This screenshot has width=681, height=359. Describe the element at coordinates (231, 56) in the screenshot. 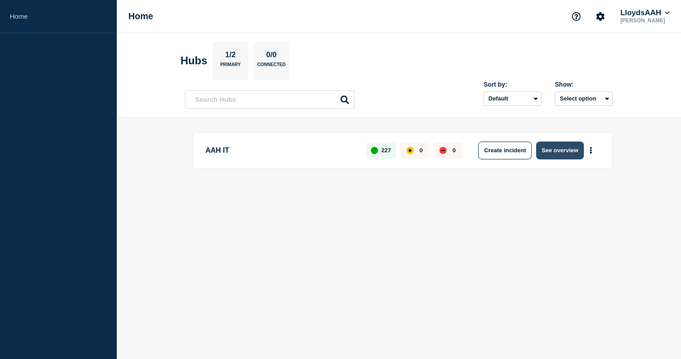

I see `p: 1/2` at that location.